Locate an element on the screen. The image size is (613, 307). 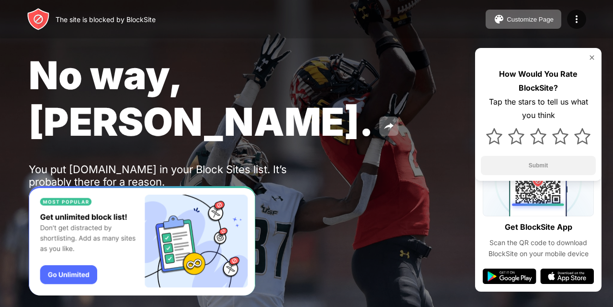
img: share.svg is located at coordinates (389, 126).